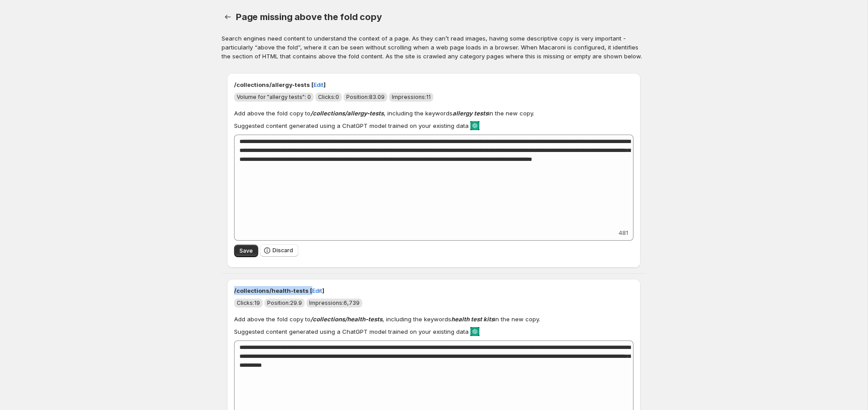 Image resolution: width=868 pixels, height=410 pixels. I want to click on span: Save, so click(246, 252).